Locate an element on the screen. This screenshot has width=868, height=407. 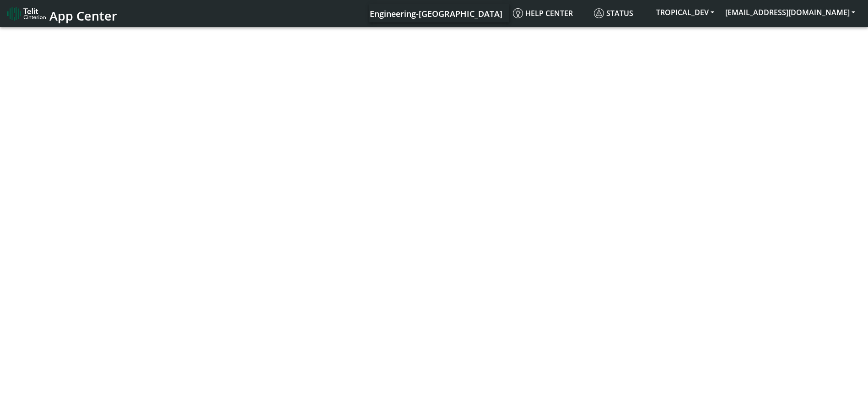
a: App Center is located at coordinates (62, 13).